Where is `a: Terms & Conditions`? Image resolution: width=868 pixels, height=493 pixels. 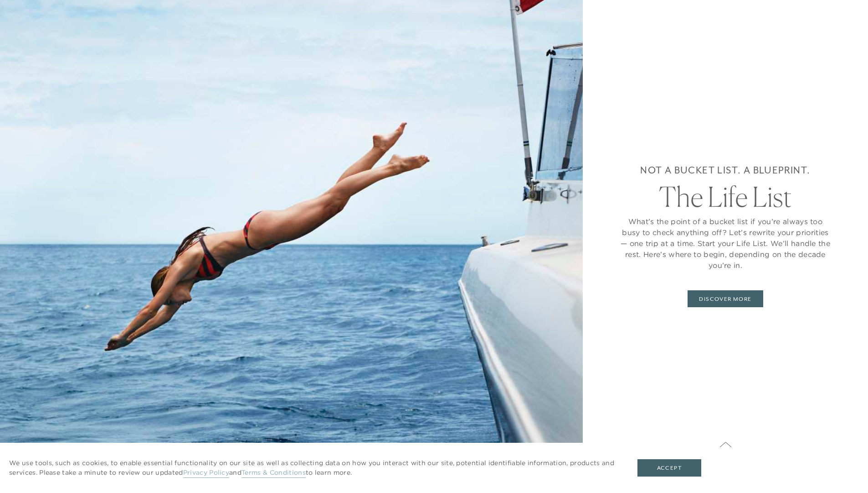 a: Terms & Conditions is located at coordinates (273, 473).